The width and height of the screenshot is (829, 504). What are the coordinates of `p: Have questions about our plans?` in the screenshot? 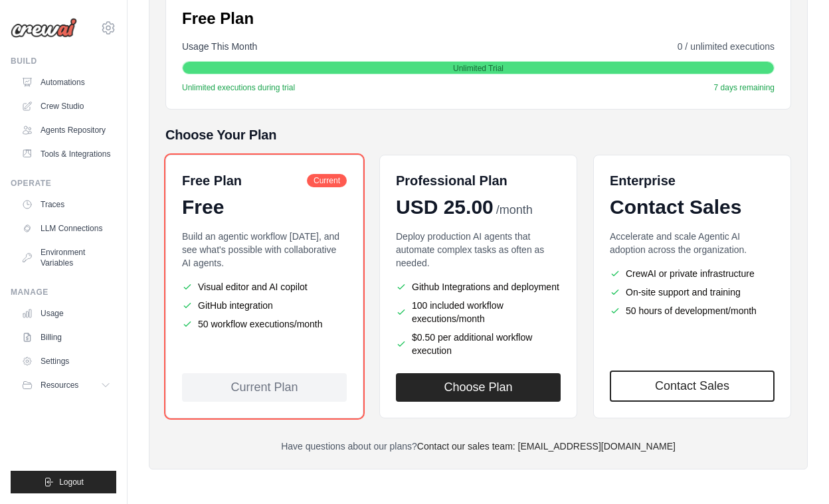 It's located at (478, 446).